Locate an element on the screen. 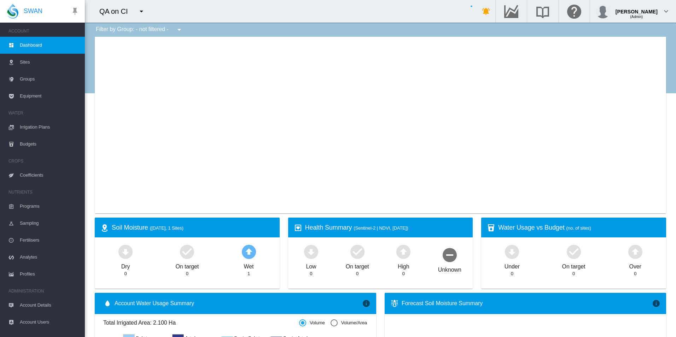 The image size is (676, 337). md-icon: icon-thermometer-lines is located at coordinates (395, 304).